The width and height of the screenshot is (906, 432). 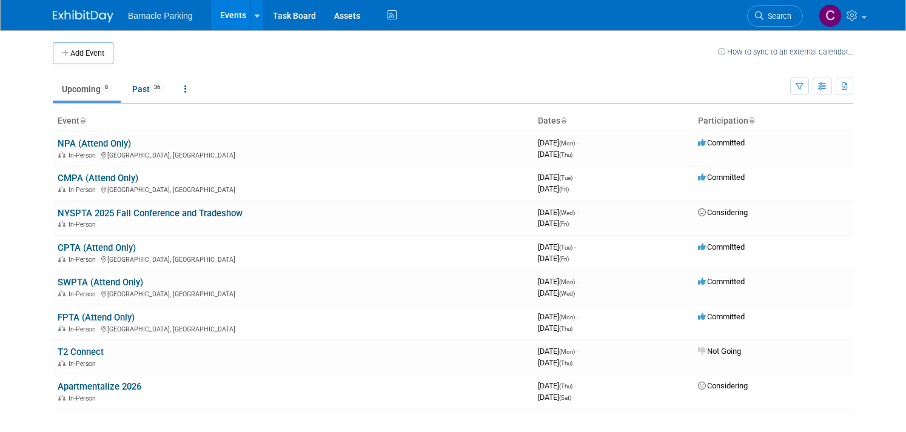 What do you see at coordinates (565, 398) in the screenshot?
I see `span: (Sat)` at bounding box center [565, 398].